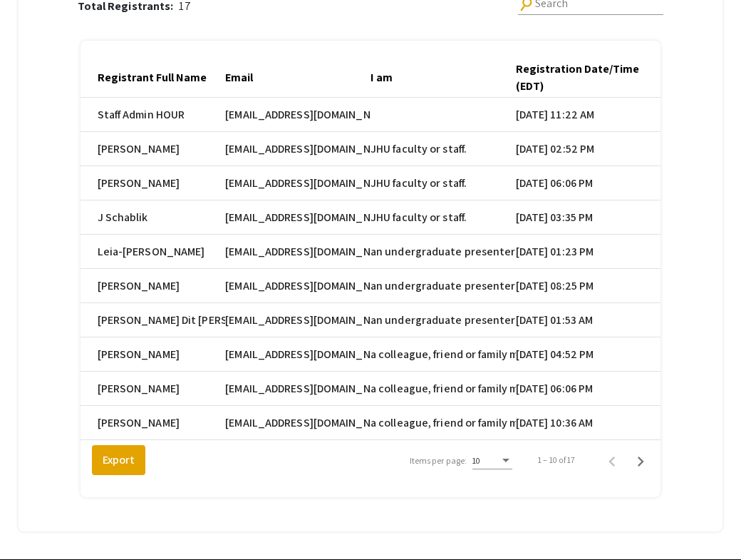 The width and height of the screenshot is (741, 560). What do you see at coordinates (118, 460) in the screenshot?
I see `button: Export` at bounding box center [118, 460].